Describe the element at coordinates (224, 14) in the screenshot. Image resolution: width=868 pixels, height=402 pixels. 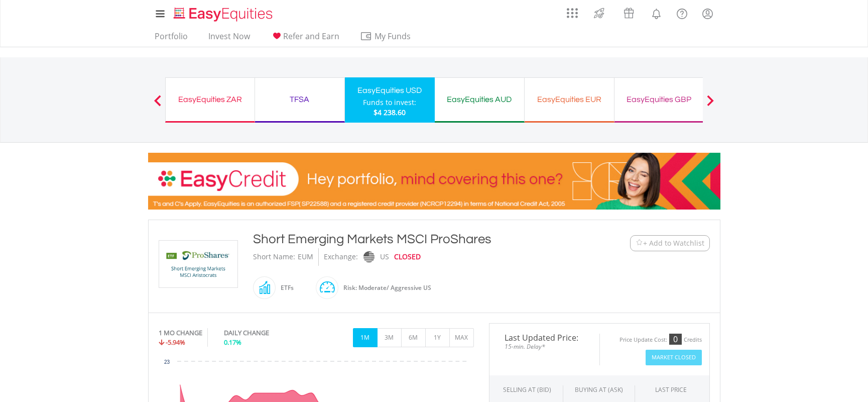
I see `img: EasyEquities_Logo.png` at that location.